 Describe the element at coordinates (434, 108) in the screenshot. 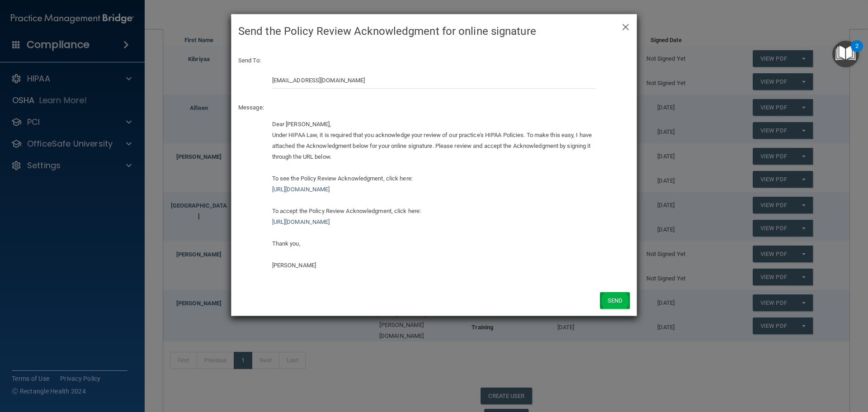

I see `p: Message:` at that location.